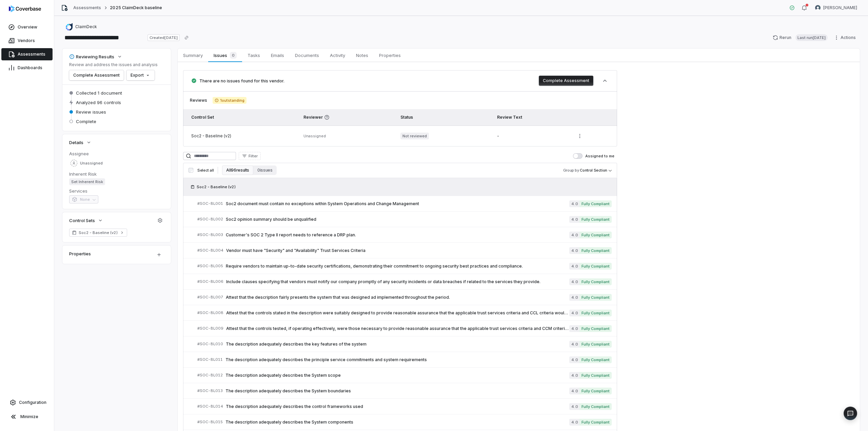  What do you see at coordinates (404, 422) in the screenshot?
I see `a: #SOC-BL015The description adequately describes the System components4.0Fully Compliant` at bounding box center [404, 422].